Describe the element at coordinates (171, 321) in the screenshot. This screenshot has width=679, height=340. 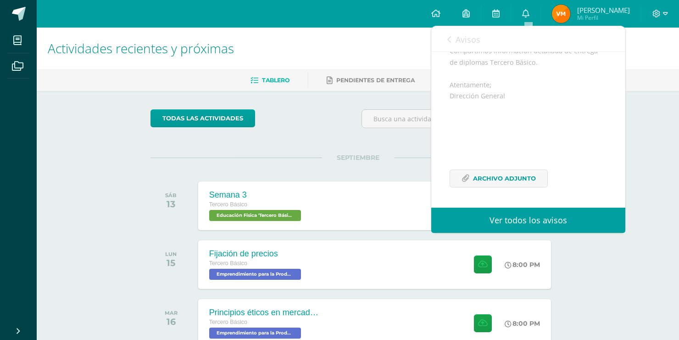
I see `div: 16` at that location.